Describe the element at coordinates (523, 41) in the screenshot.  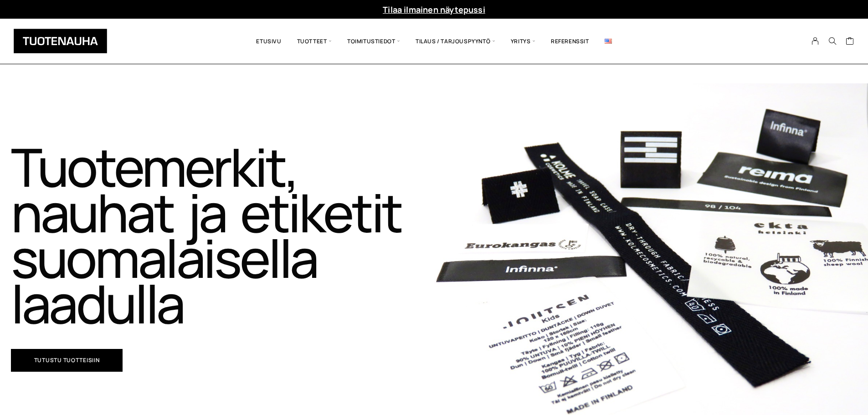
I see `span: Yritys` at that location.